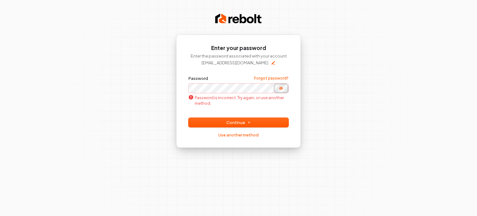  Describe the element at coordinates (238, 100) in the screenshot. I see `p: Password is incorrect. Try again, or use another method.` at that location.